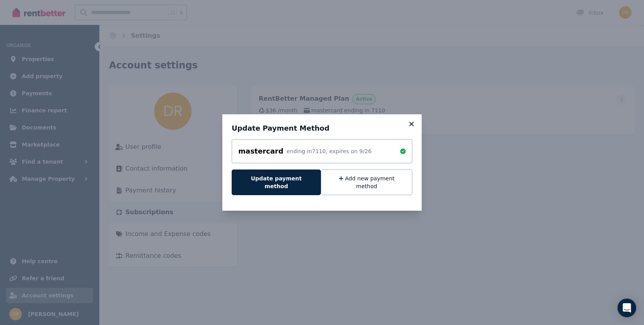  What do you see at coordinates (276, 182) in the screenshot?
I see `button: Update payment method` at bounding box center [276, 182].